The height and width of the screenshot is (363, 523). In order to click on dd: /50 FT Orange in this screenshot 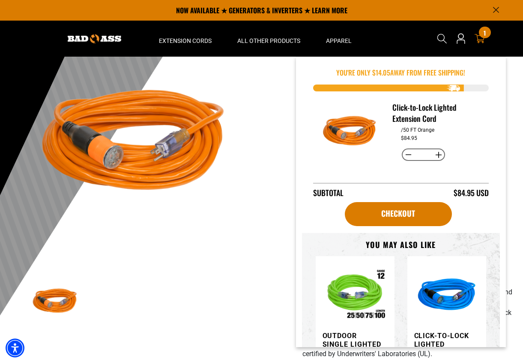, I will do `click(418, 130)`.